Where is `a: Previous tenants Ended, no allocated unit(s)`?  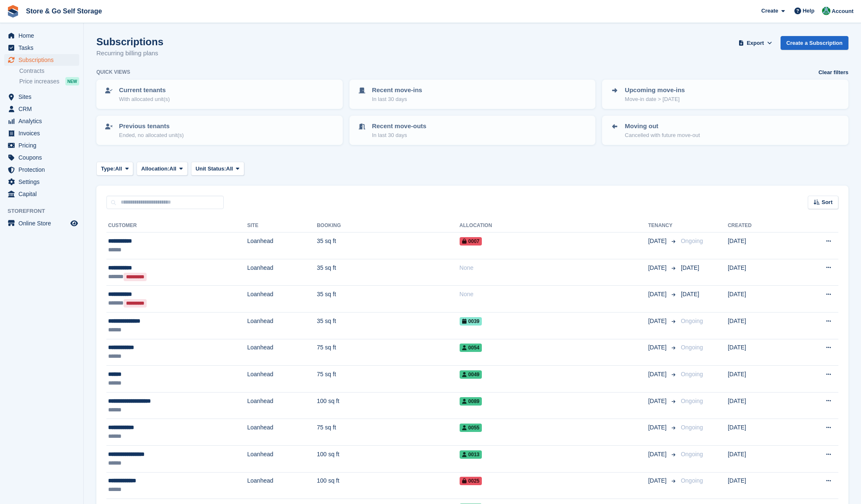 a: Previous tenants Ended, no allocated unit(s) is located at coordinates (219, 131).